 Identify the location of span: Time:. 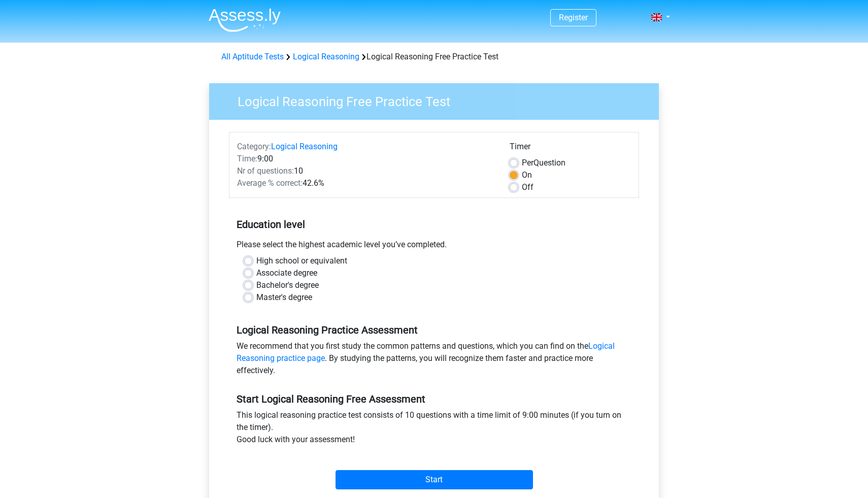
(247, 159).